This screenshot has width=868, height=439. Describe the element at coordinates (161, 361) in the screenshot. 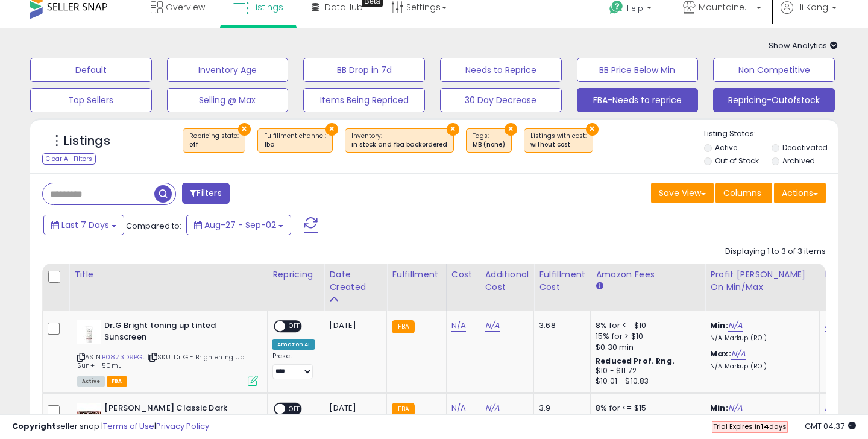

I see `span: | SKU: Dr G - Brightening Up Sun+ - 50mL` at that location.